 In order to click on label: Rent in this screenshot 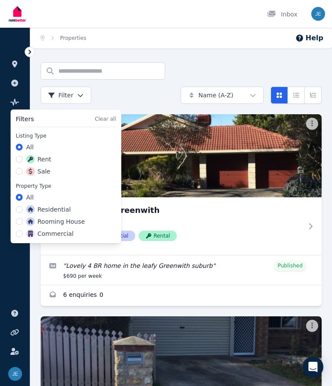, I will do `click(39, 159)`.